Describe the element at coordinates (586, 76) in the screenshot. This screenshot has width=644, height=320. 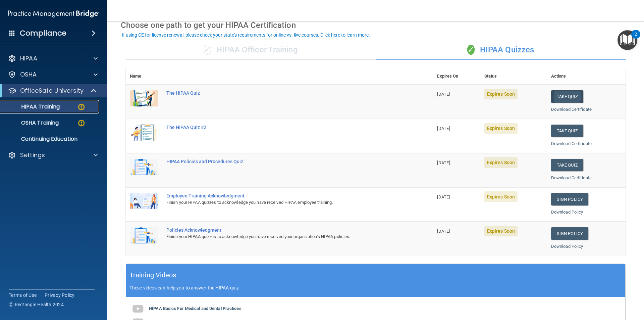
I see `th: Actions` at that location.